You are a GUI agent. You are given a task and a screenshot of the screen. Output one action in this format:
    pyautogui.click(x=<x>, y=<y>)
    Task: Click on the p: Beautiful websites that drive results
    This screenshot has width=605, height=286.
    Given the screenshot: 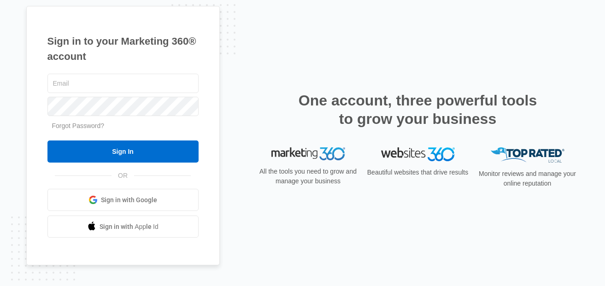 What is the action you would take?
    pyautogui.click(x=418, y=172)
    